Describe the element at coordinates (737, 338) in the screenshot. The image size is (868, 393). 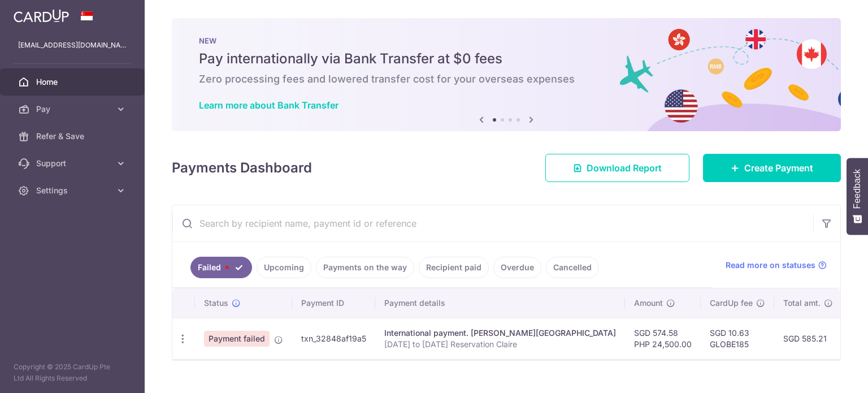
I see `td: SGD 10.63 GLOBE185` at that location.